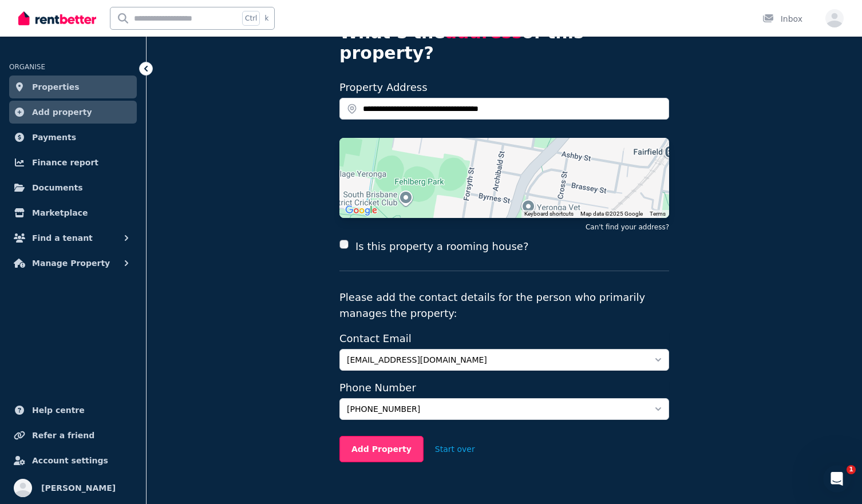 The height and width of the screenshot is (504, 862). I want to click on h4: What’s the of this property?, so click(504, 43).